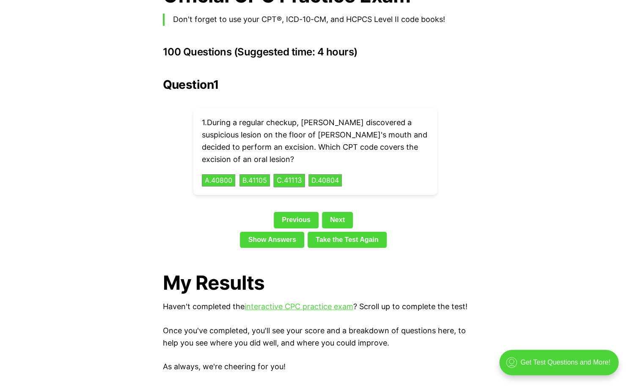  Describe the element at coordinates (315, 85) in the screenshot. I see `h2: Question 1` at that location.